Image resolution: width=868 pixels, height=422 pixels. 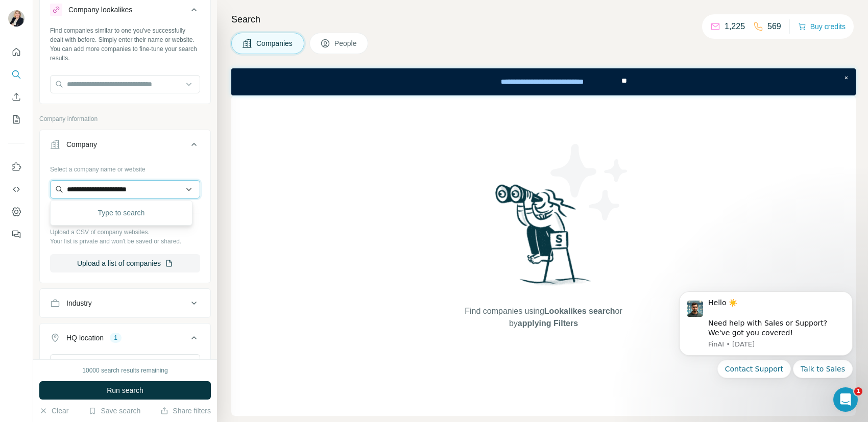 What do you see at coordinates (735, 26) in the screenshot?
I see `p: 1,225` at bounding box center [735, 26].